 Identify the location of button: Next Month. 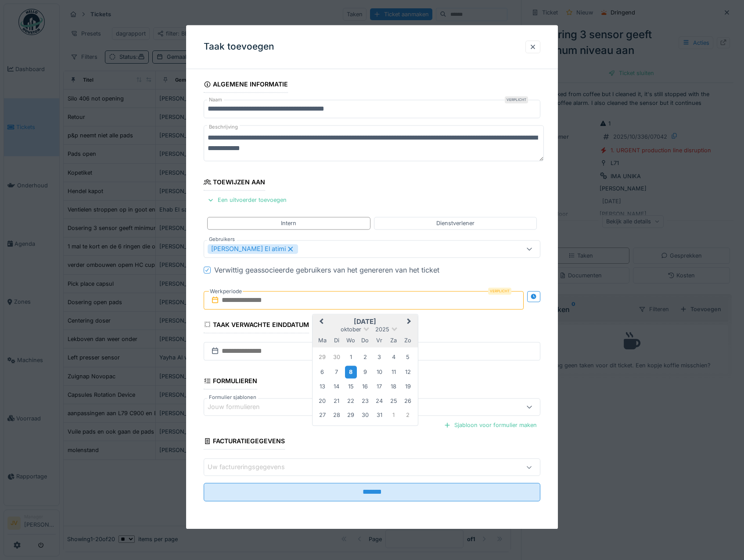
(410, 322).